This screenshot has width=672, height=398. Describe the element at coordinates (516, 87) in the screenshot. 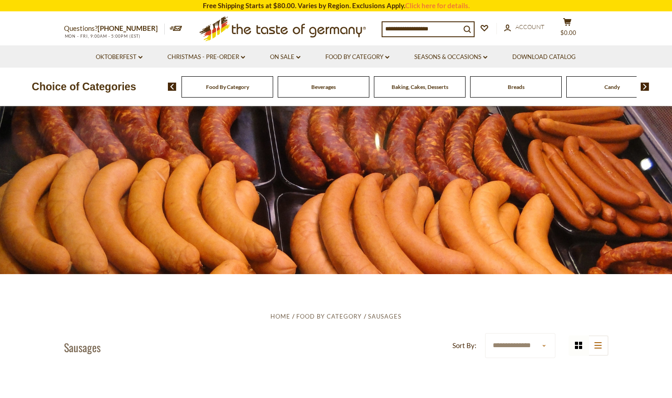

I see `span: Breads` at that location.